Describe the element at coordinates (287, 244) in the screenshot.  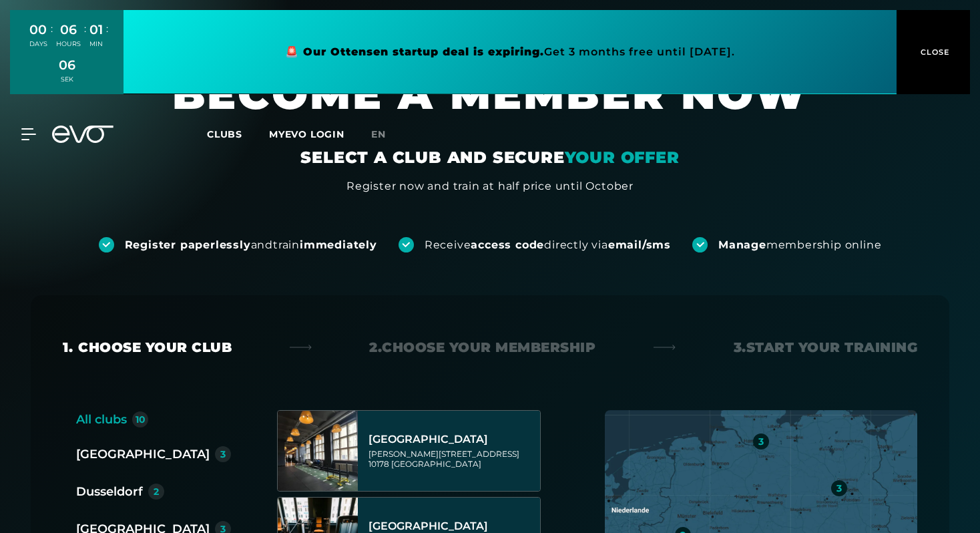
I see `font: train` at that location.